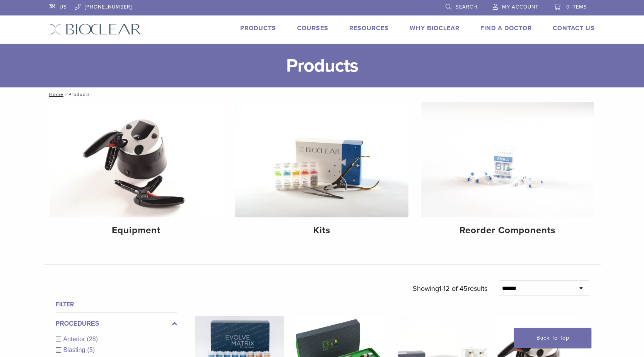 The height and width of the screenshot is (357, 644). What do you see at coordinates (91, 350) in the screenshot?
I see `span: (5)` at bounding box center [91, 350].